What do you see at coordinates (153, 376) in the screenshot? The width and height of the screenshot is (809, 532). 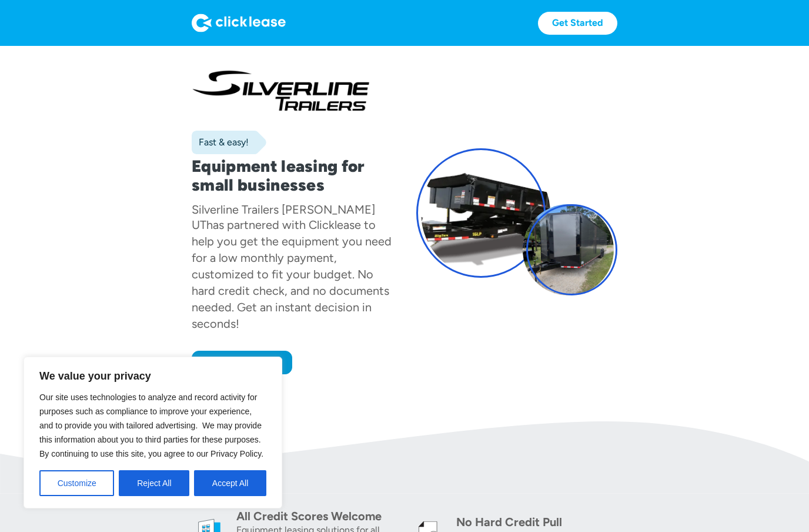 I see `p: We value your privacy` at bounding box center [153, 376].